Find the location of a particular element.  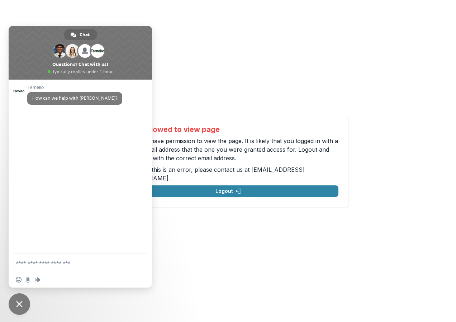

button: Logout is located at coordinates (229, 191).